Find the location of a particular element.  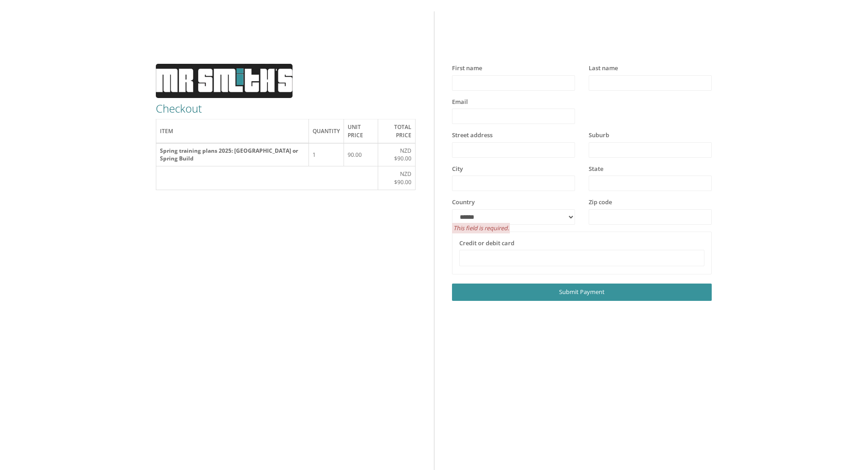

td: 1 is located at coordinates (326, 155).